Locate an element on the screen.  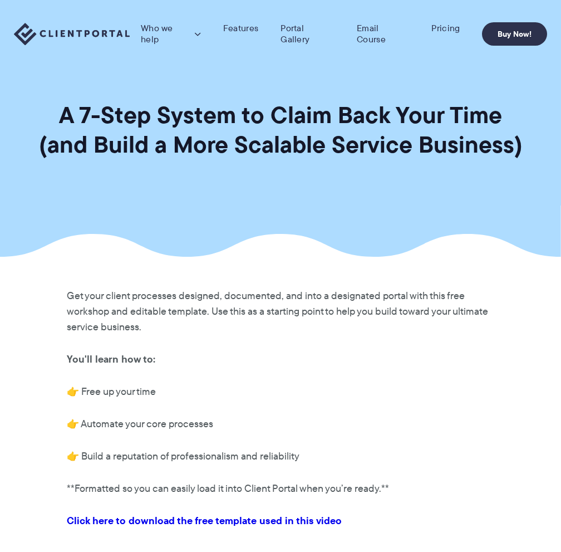
h1: A 7-Step System to Claim Back Your Time (and Build a More Scalable Service Business) is located at coordinates (281, 130).